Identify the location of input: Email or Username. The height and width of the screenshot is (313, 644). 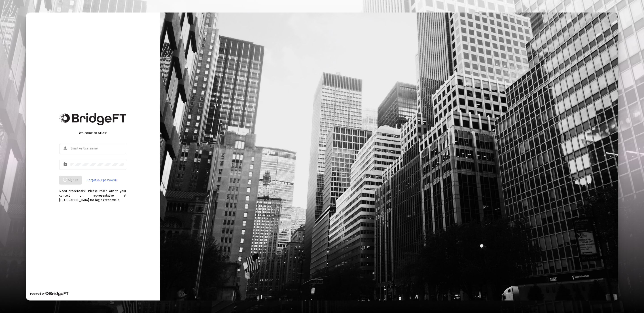
(97, 149).